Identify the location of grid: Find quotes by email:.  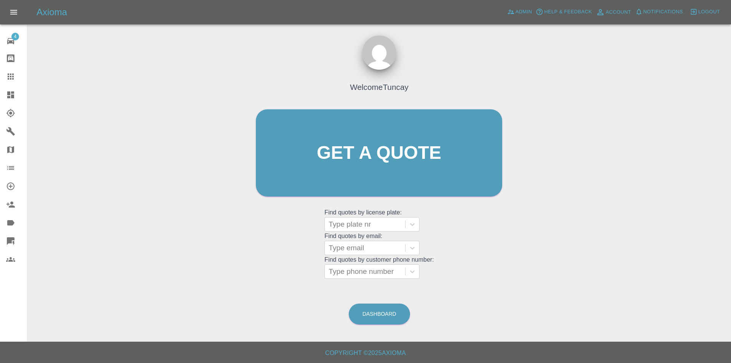
(379, 244).